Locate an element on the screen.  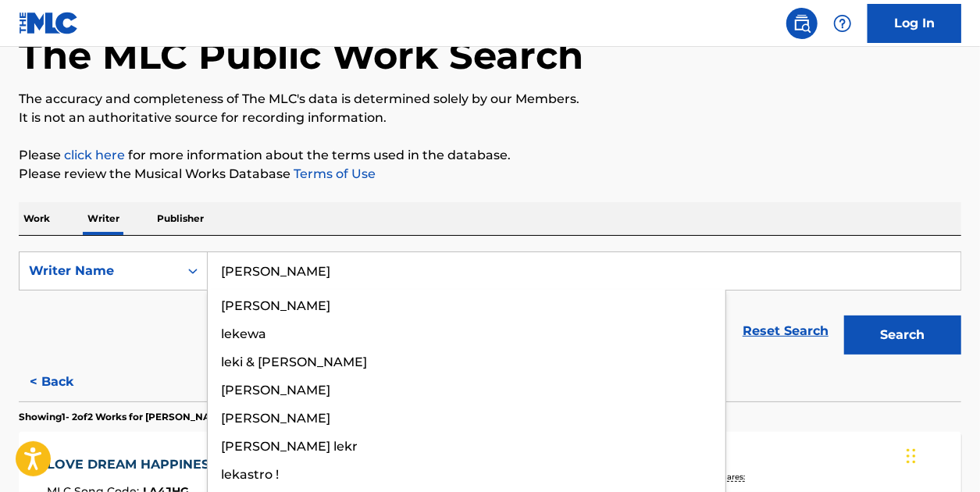
a: Terms of Use is located at coordinates (333, 173).